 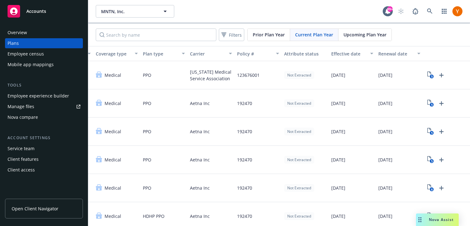 I want to click on div: Carrier, so click(x=208, y=54).